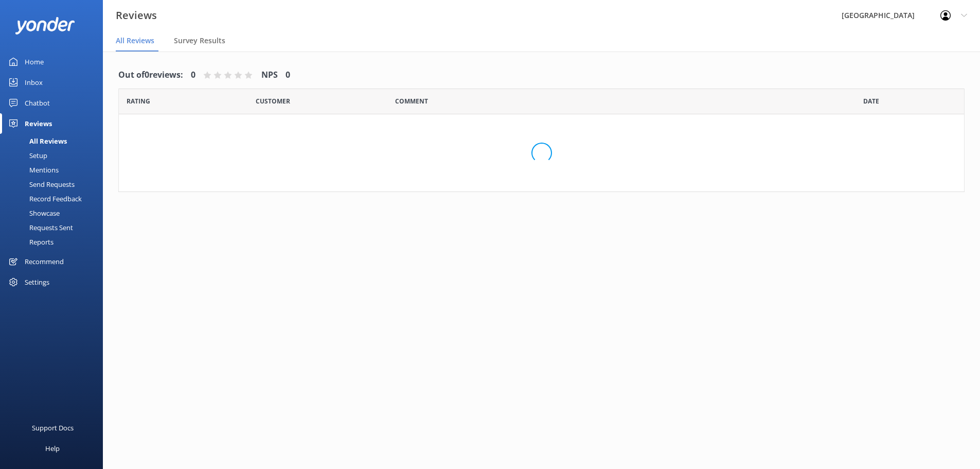 The image size is (980, 469). What do you see at coordinates (33, 82) in the screenshot?
I see `div: Inbox` at bounding box center [33, 82].